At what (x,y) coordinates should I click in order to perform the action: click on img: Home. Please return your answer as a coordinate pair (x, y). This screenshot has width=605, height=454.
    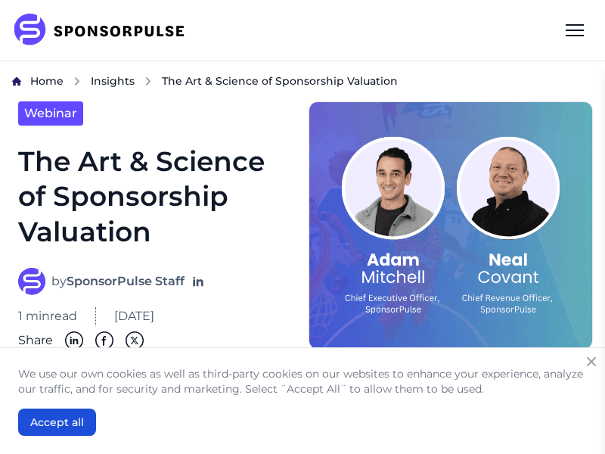
    Looking at the image, I should click on (17, 81).